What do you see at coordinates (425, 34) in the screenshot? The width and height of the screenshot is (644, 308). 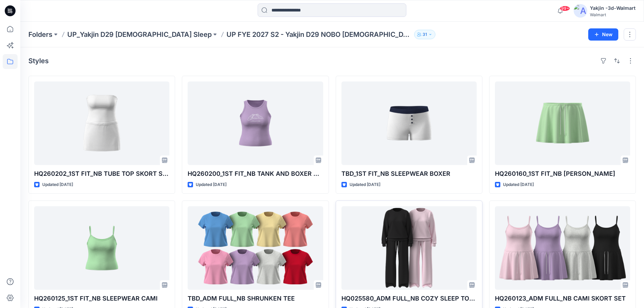 I see `button: 31` at bounding box center [425, 34].